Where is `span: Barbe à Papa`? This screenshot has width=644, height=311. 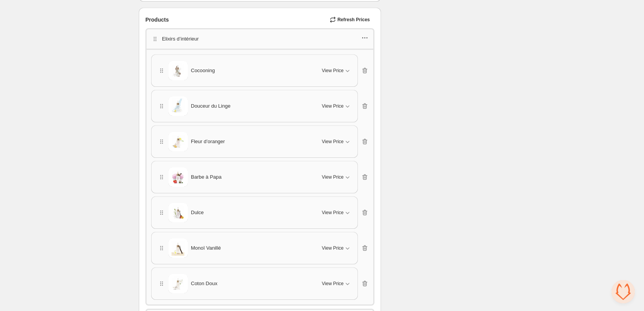
span: Barbe à Papa is located at coordinates (206, 177).